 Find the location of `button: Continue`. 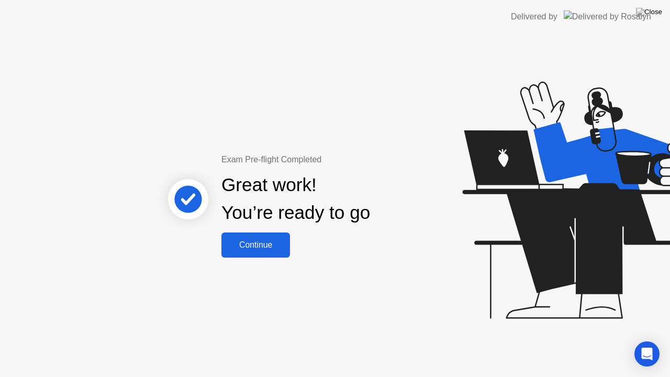

button: Continue is located at coordinates (256, 245).